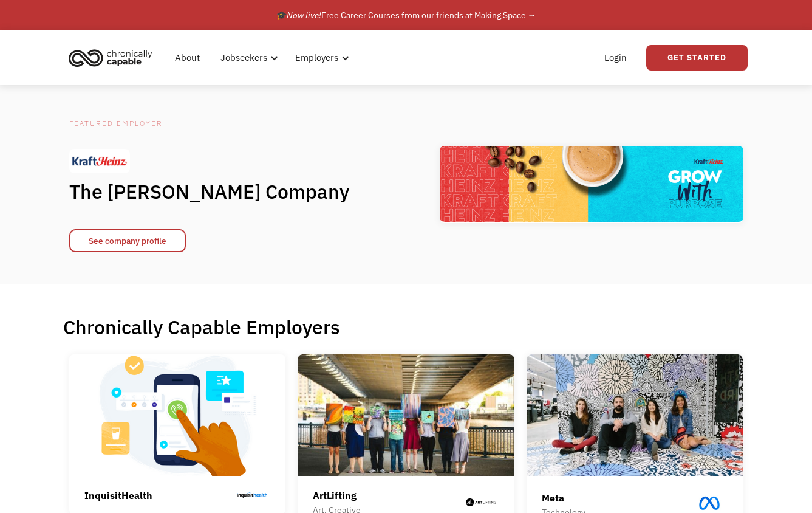 The width and height of the screenshot is (812, 513). I want to click on div: 🎓 Free Career Courses from our friends at Making Space →, so click(406, 16).